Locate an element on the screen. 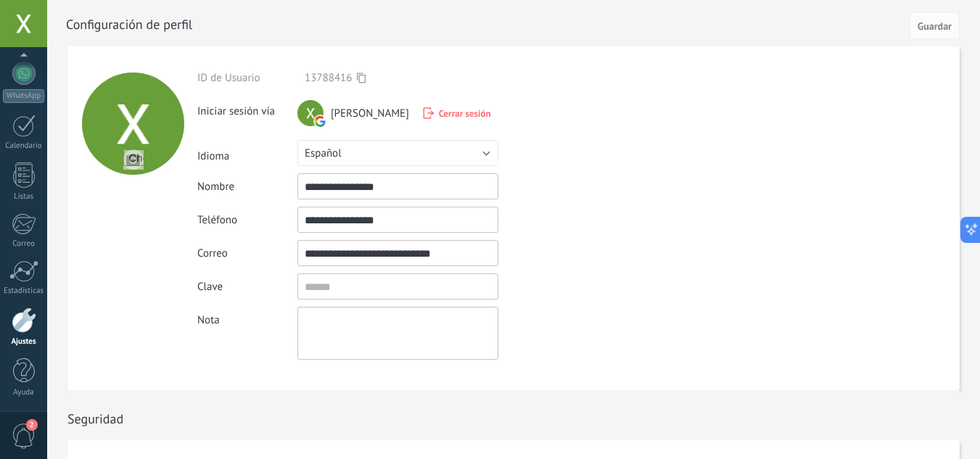  div: Nota is located at coordinates (247, 317).